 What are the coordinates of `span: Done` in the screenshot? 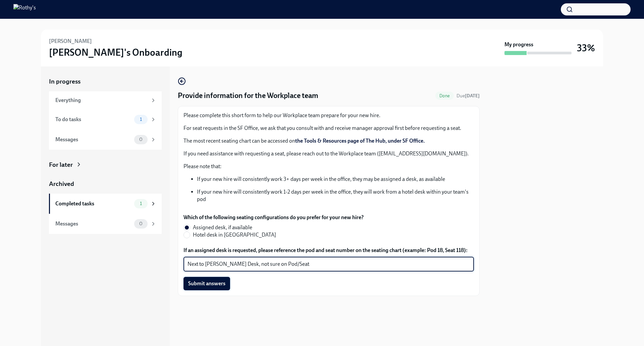 It's located at (444, 96).